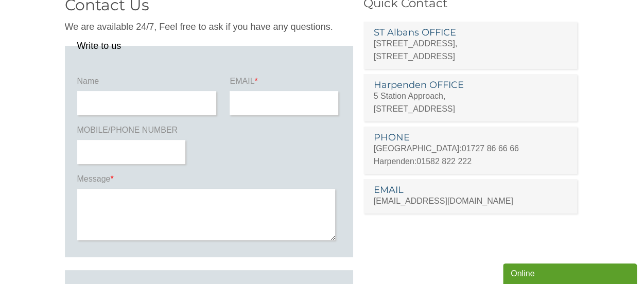  I want to click on p: Harpenden:, so click(471, 161).